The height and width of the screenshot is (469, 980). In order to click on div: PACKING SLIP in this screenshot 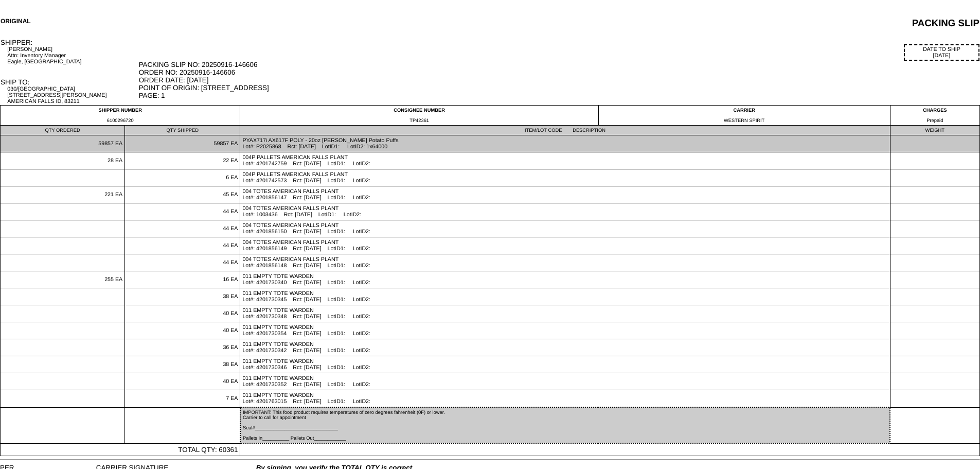, I will do `click(643, 23)`.